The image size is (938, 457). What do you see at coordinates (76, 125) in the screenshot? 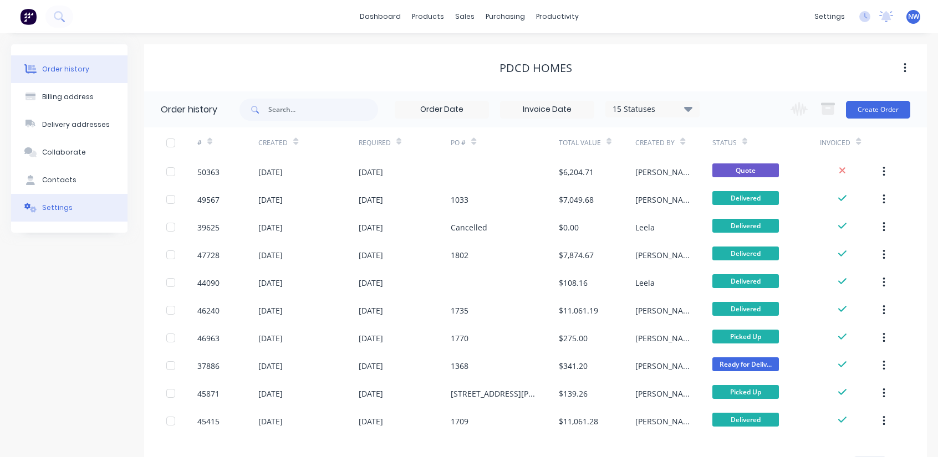
I see `div: Delivery addresses` at bounding box center [76, 125].